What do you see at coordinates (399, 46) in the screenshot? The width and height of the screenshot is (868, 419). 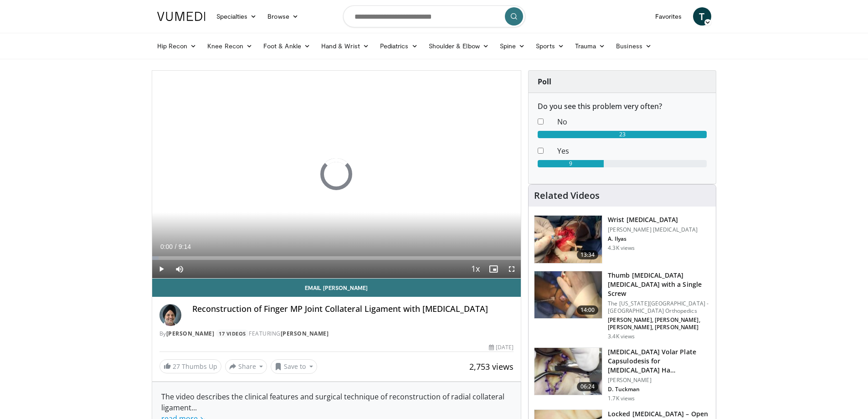 I see `a: Pediatrics` at bounding box center [399, 46].